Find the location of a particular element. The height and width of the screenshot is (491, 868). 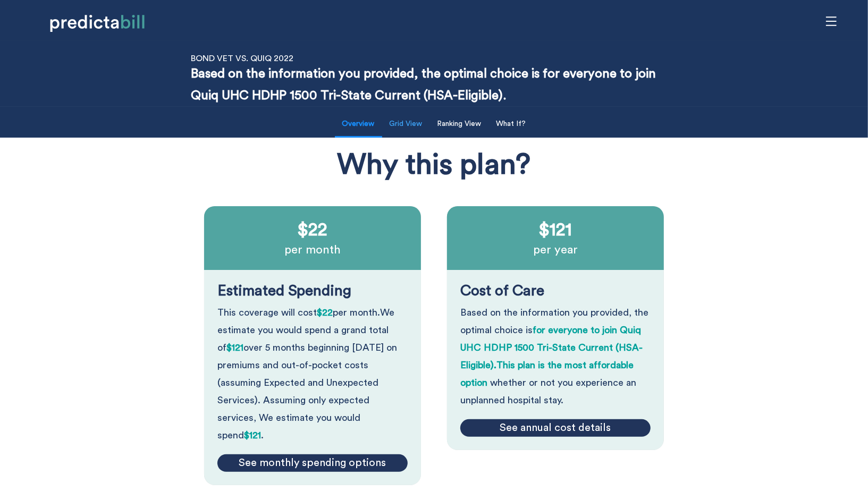

div: See monthly spending options is located at coordinates (313, 463).